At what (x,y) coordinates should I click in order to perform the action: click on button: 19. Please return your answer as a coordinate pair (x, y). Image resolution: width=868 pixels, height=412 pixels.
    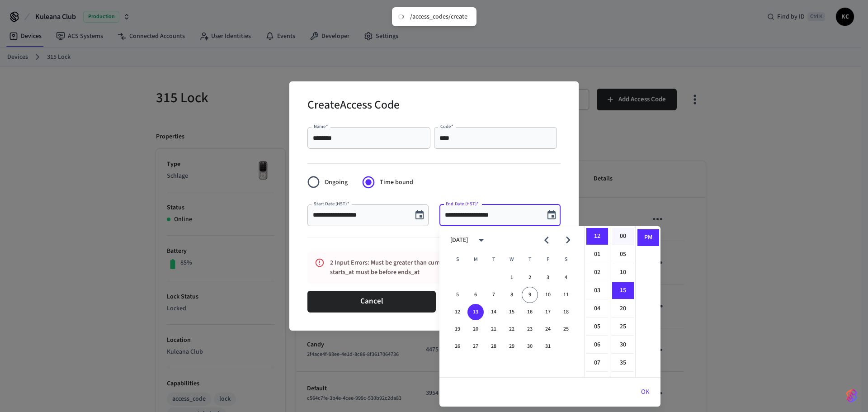
    Looking at the image, I should click on (458, 330).